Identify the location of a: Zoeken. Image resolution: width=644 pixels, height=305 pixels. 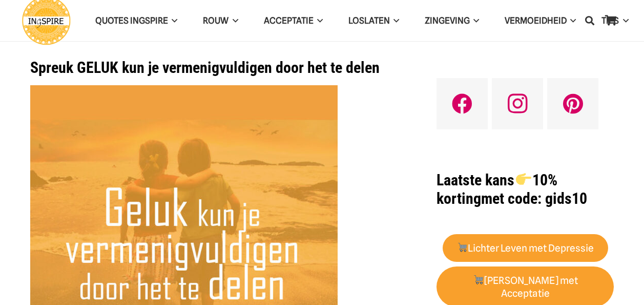
(590, 20).